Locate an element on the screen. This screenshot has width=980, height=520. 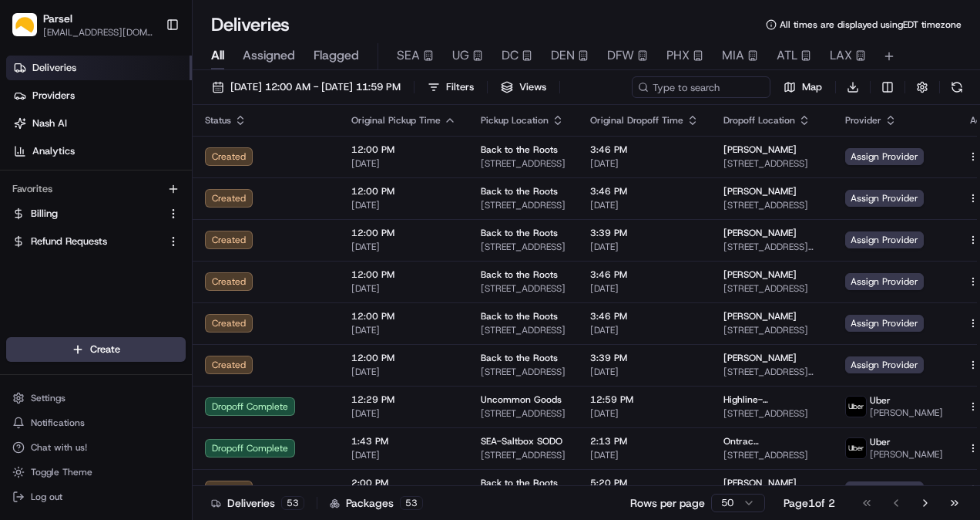
span: Map is located at coordinates (813, 87).